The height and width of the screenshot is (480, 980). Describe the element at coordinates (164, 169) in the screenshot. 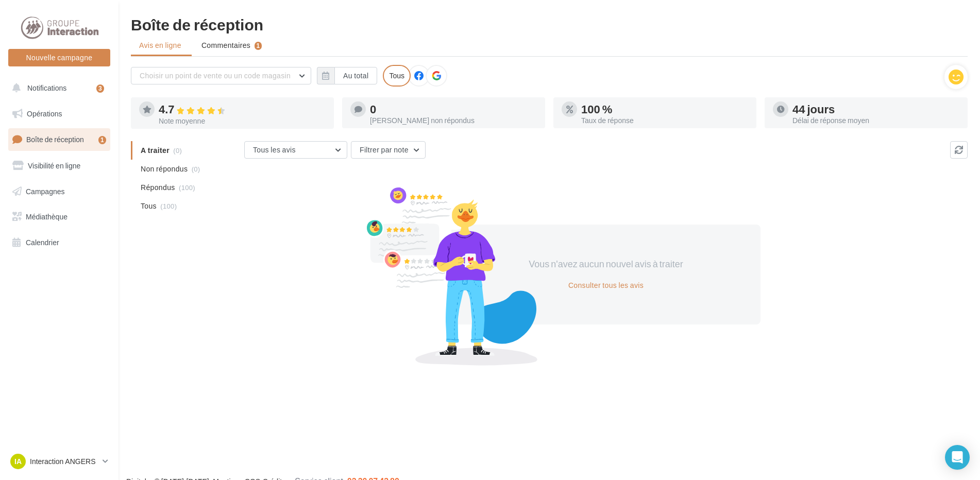

I see `span: Non répondus` at that location.